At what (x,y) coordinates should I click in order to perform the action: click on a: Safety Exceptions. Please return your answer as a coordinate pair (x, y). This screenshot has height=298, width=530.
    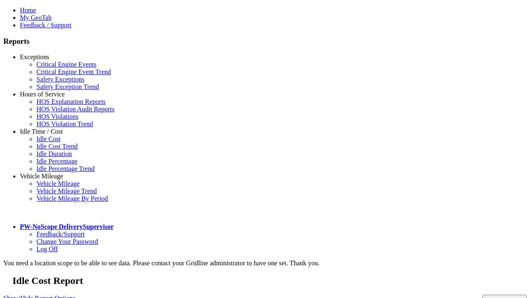
    Looking at the image, I should click on (60, 79).